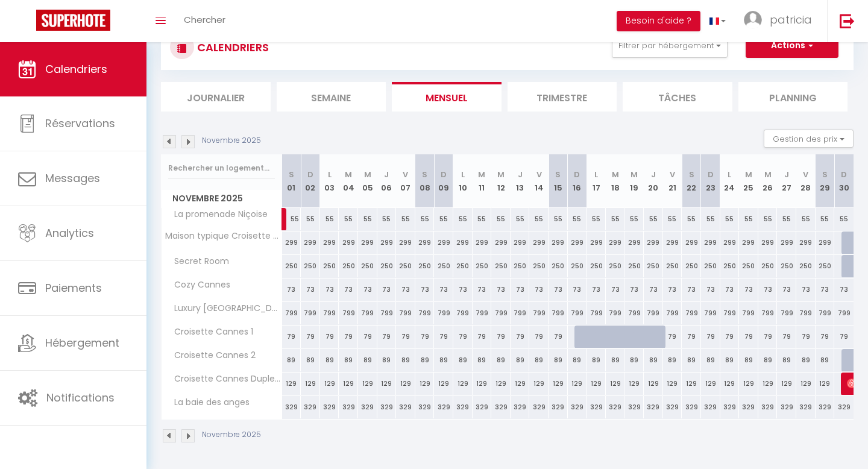  What do you see at coordinates (80, 397) in the screenshot?
I see `span: Notifications` at bounding box center [80, 397].